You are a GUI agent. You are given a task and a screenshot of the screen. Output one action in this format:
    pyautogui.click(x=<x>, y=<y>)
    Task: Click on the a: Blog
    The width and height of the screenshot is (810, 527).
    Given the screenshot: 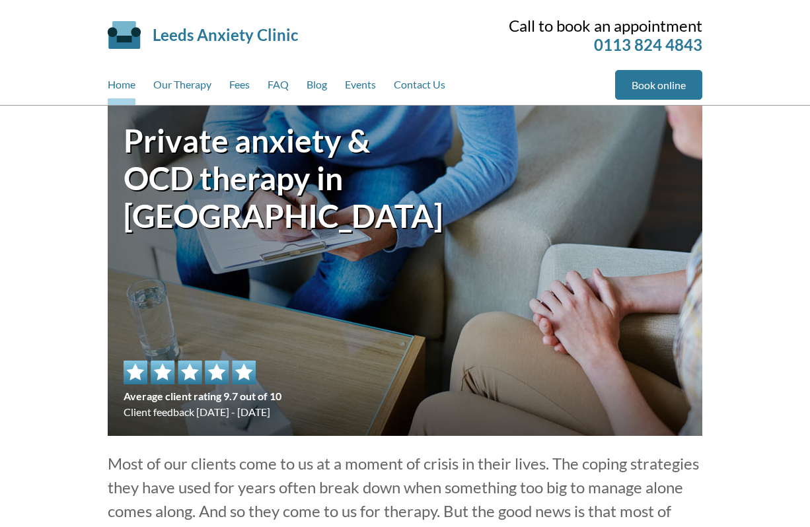 What is the action you would take?
    pyautogui.click(x=316, y=87)
    